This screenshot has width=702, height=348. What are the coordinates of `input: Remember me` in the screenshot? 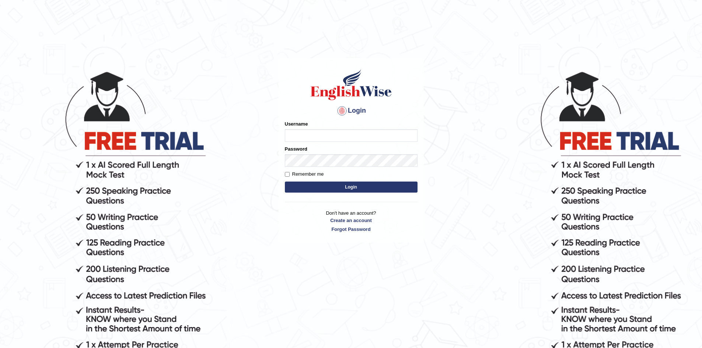 It's located at (287, 174).